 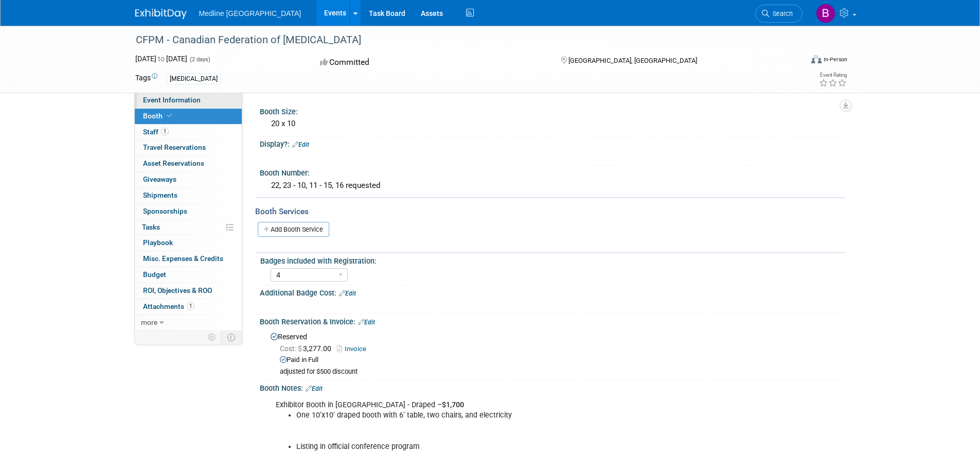 What do you see at coordinates (291, 348) in the screenshot?
I see `span: Cost: $` at bounding box center [291, 348].